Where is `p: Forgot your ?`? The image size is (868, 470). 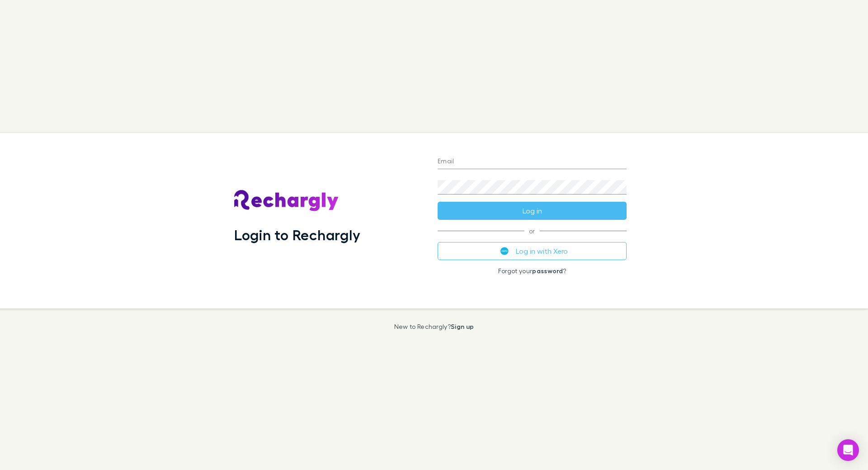 p: Forgot your ? is located at coordinates (532, 271).